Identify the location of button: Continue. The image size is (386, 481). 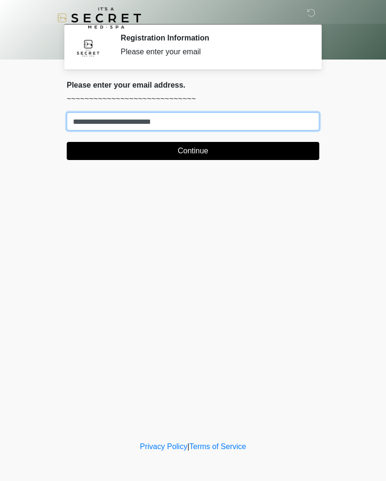
(193, 151).